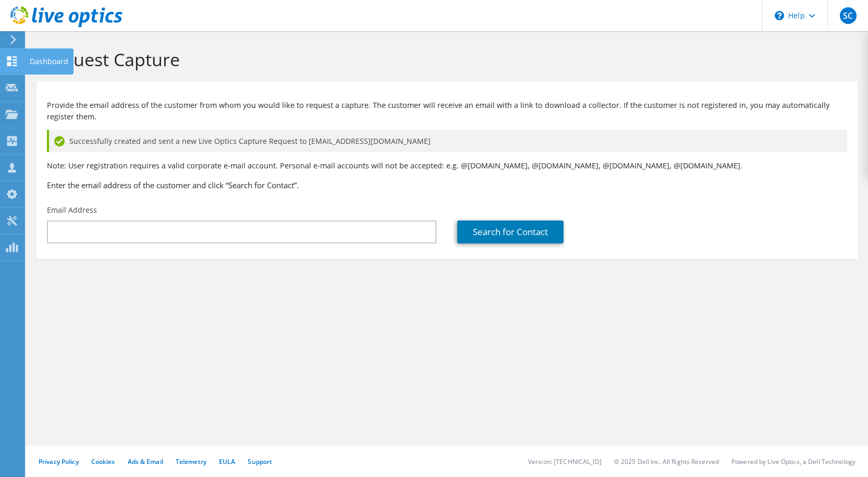  I want to click on p: Note: User registration requires a valid corporate e-mail account. Personal e-mail accounts will ..., so click(447, 166).